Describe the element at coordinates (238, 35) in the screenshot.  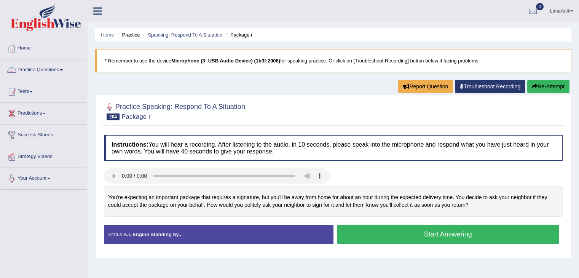
I see `li: Package r` at that location.